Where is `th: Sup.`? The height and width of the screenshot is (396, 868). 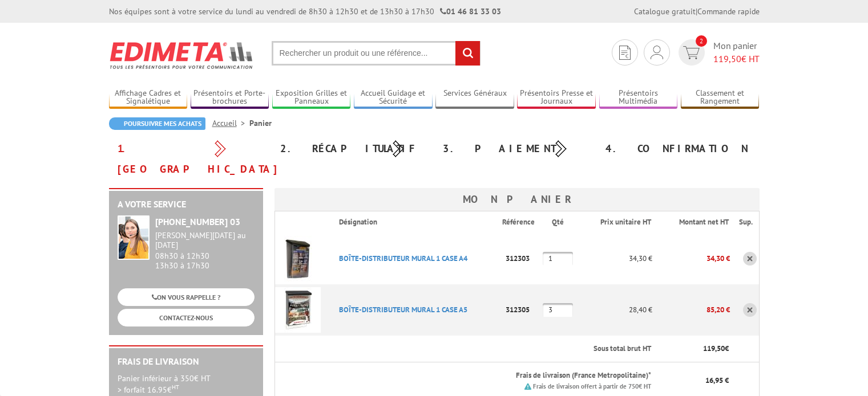
th: Sup. is located at coordinates (744, 222).